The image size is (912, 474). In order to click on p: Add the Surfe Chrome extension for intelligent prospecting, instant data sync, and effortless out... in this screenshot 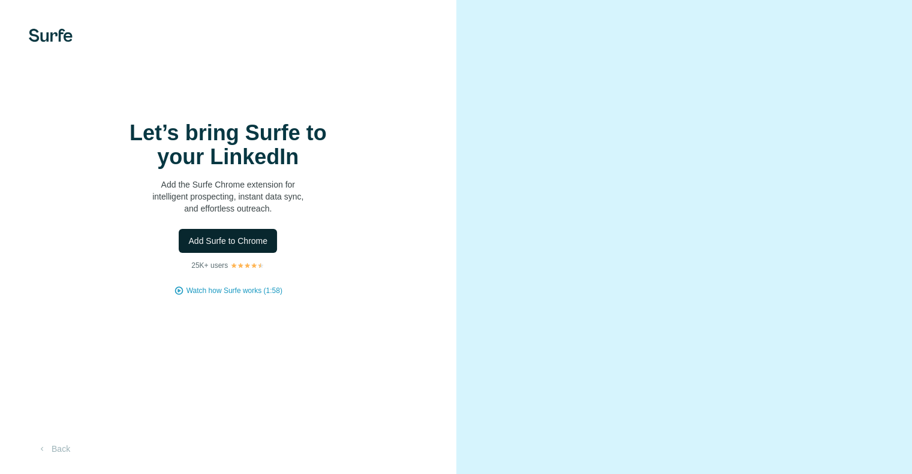, I will do `click(228, 197)`.